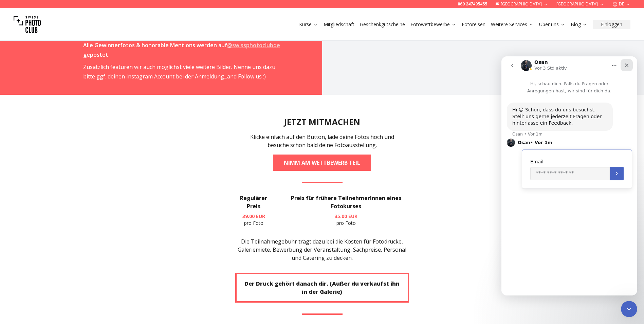  Describe the element at coordinates (382, 25) in the screenshot. I see `button: Geschenkgutscheine` at that location.